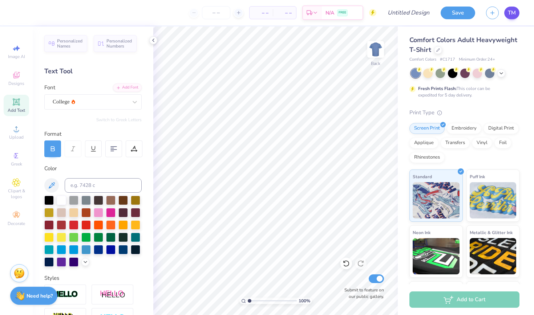 The height and width of the screenshot is (315, 534). I want to click on span: Greek, so click(16, 164).